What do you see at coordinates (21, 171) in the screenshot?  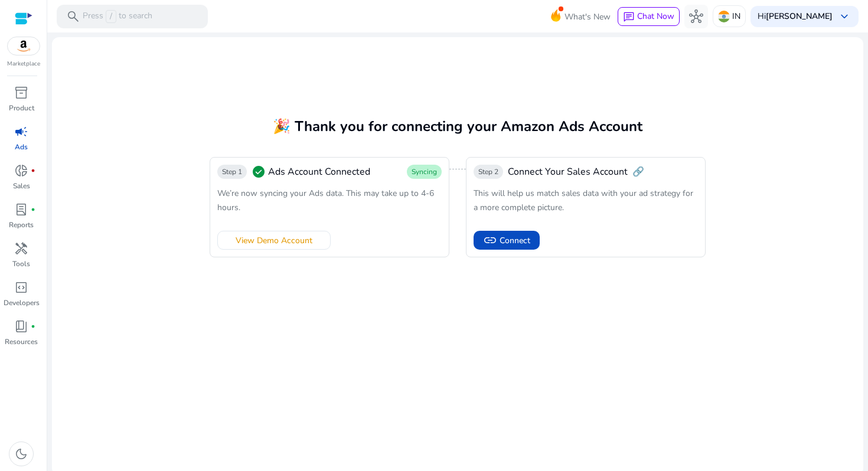 I see `span: donut_small` at bounding box center [21, 171].